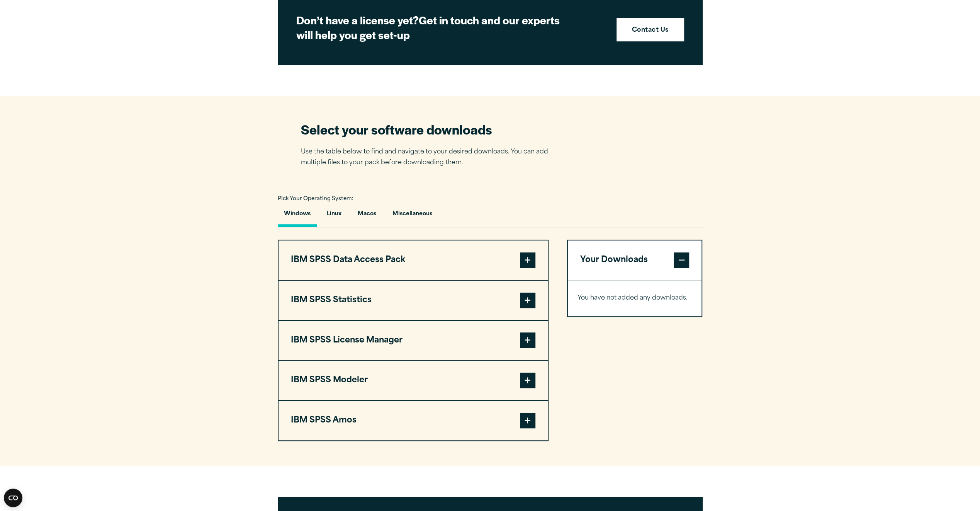  I want to click on button: IBM SPSS Data Access Pack, so click(413, 260).